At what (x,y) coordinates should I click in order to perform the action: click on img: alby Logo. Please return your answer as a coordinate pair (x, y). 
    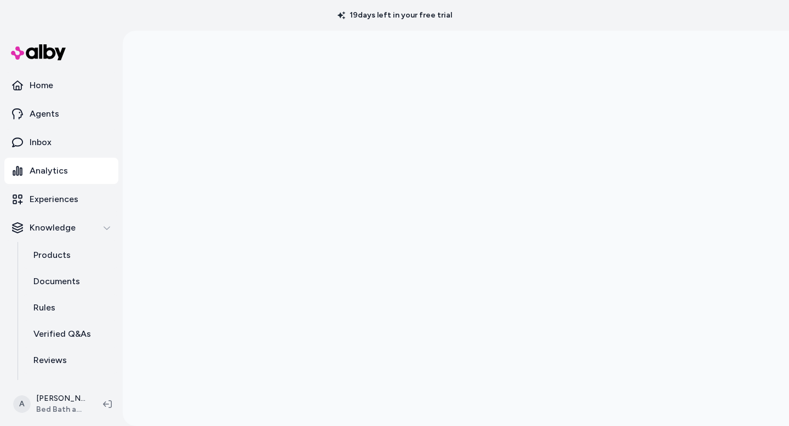
    Looking at the image, I should click on (38, 52).